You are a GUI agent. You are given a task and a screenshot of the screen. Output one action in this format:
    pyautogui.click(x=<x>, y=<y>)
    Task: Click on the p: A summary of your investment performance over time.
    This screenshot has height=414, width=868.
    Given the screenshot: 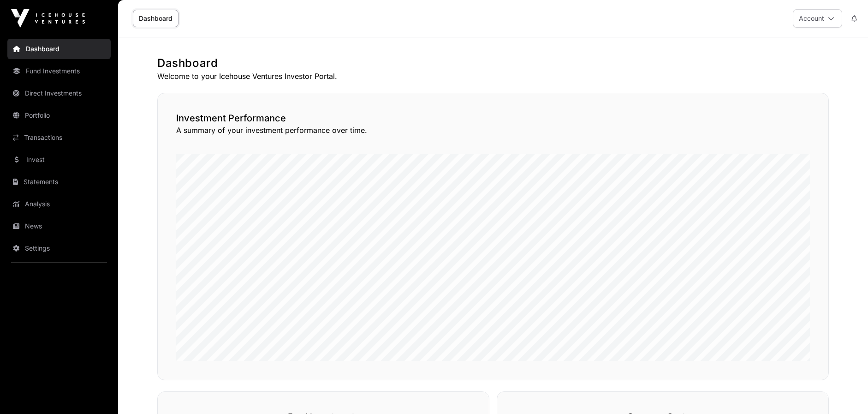 What is the action you would take?
    pyautogui.click(x=493, y=130)
    